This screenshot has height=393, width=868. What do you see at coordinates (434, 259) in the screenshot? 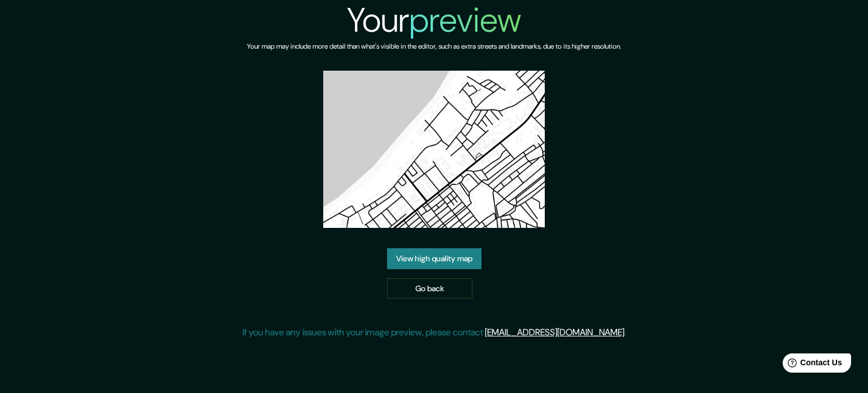
I see `a: View high quality map` at bounding box center [434, 259].